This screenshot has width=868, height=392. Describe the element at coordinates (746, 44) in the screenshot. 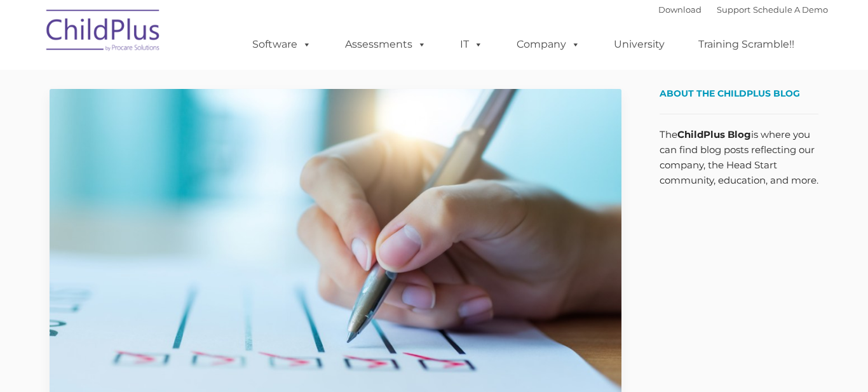

I see `a: Training Scramble!!` at that location.